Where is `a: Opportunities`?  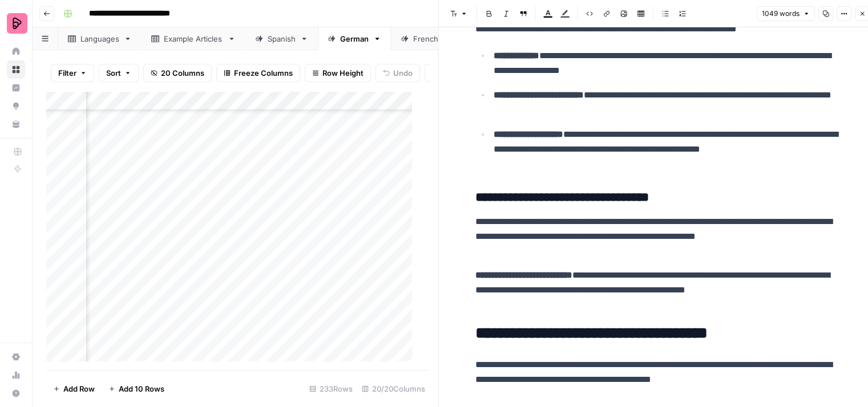 a: Opportunities is located at coordinates (16, 106).